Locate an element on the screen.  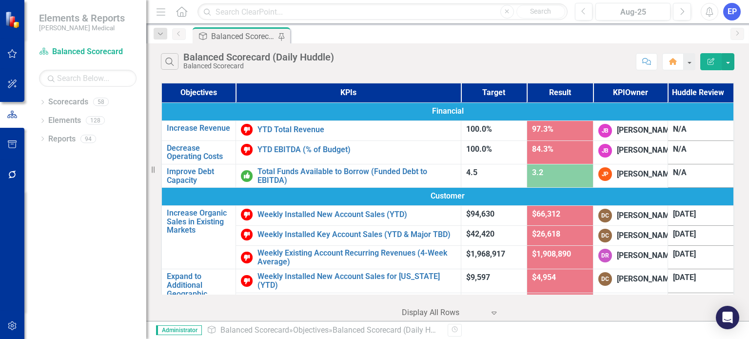
span: $4,954 is located at coordinates (544, 277).